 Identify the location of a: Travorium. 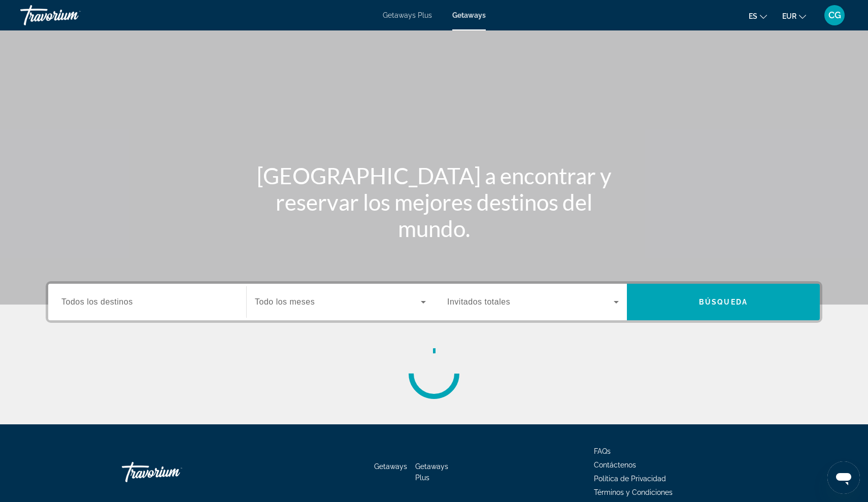
(71, 15).